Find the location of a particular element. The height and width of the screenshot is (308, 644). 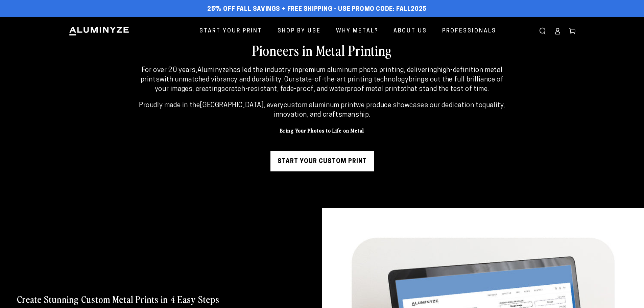

strong: scratch-resistant, fade-proof, and waterproof metal prints is located at coordinates (312, 90).